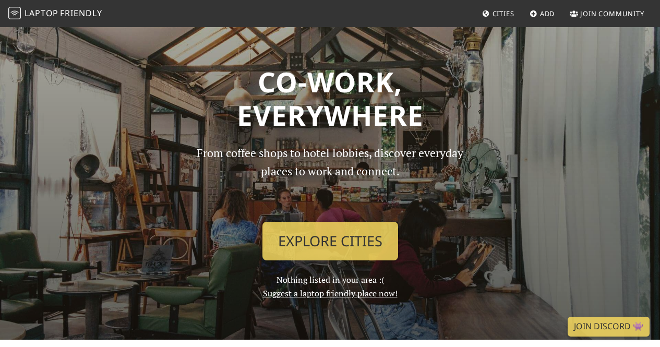  I want to click on a: Add, so click(542, 14).